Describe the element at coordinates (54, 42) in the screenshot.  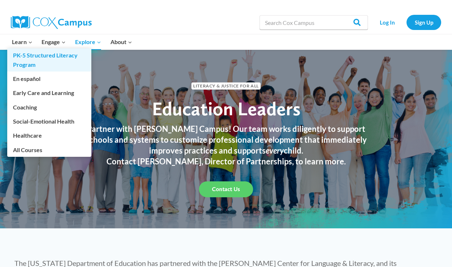
I see `button: Child menu of Engage` at that location.